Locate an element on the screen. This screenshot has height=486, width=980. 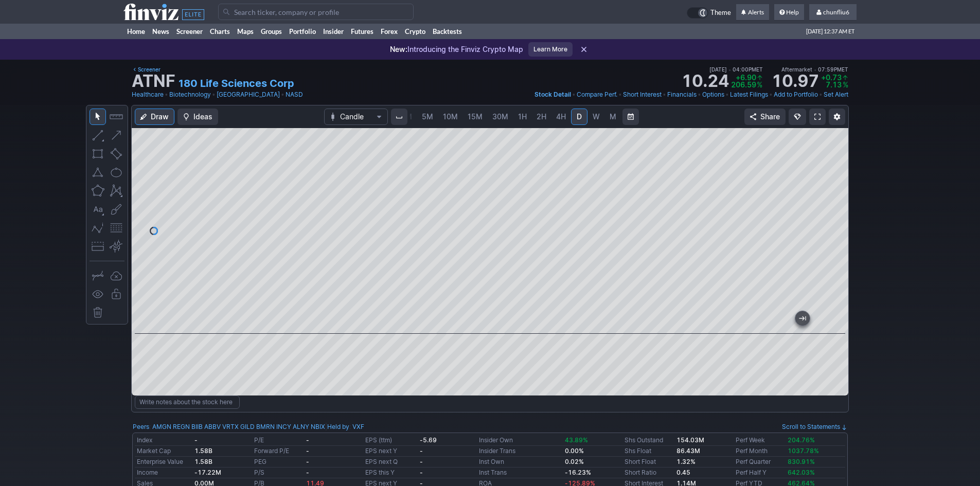
a: ABBV is located at coordinates (212, 427).